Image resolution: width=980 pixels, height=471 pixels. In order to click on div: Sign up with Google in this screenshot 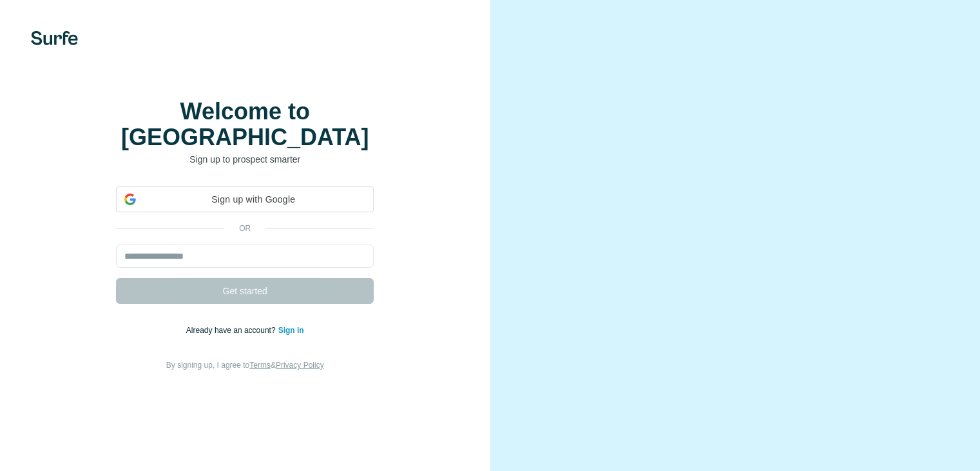, I will do `click(245, 199)`.